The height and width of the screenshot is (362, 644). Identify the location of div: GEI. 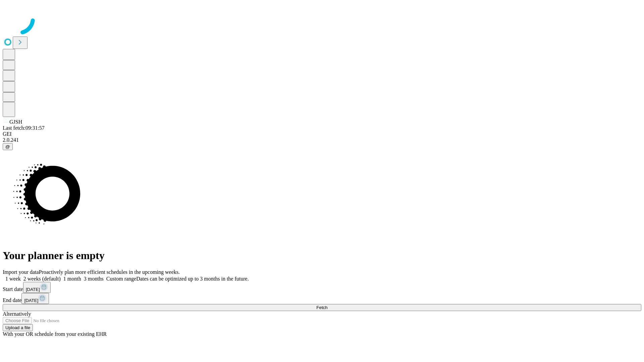
(322, 134).